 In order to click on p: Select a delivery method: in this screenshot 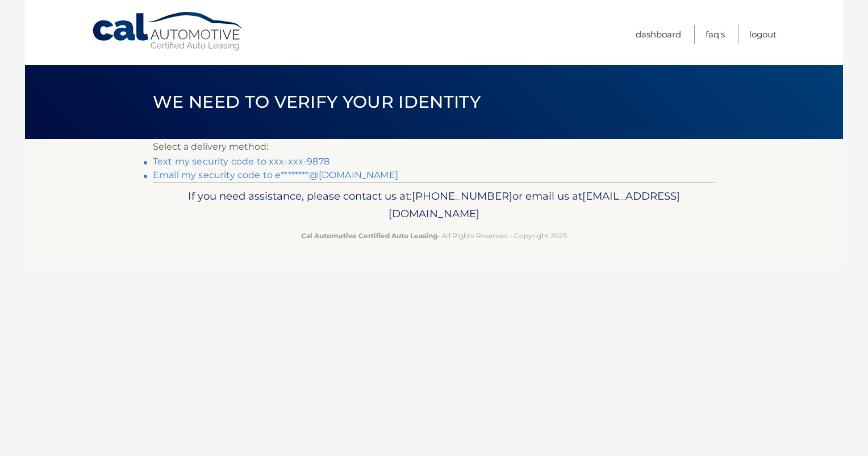, I will do `click(434, 147)`.